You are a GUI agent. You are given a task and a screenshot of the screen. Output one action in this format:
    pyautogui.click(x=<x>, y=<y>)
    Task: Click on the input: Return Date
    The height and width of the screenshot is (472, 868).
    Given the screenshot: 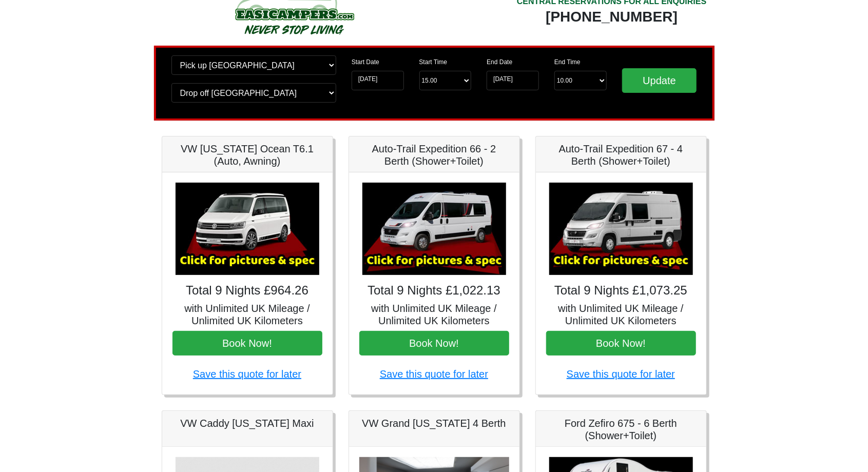 What is the action you would take?
    pyautogui.click(x=513, y=80)
    